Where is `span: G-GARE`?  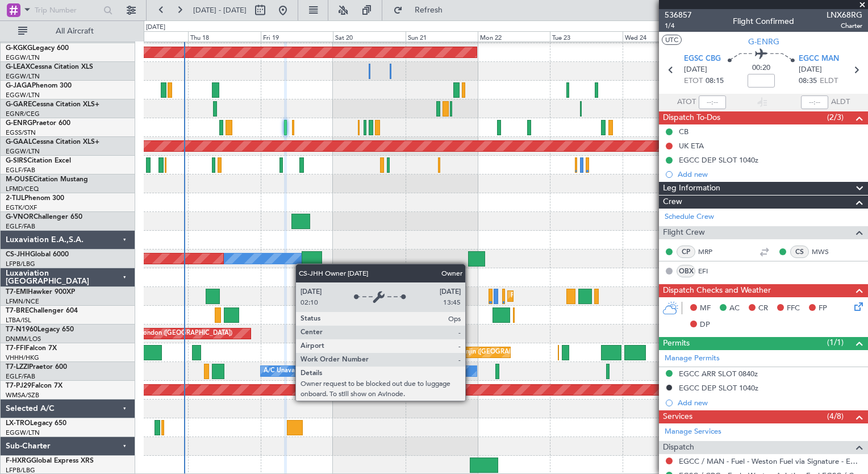 span: G-GARE is located at coordinates (19, 104).